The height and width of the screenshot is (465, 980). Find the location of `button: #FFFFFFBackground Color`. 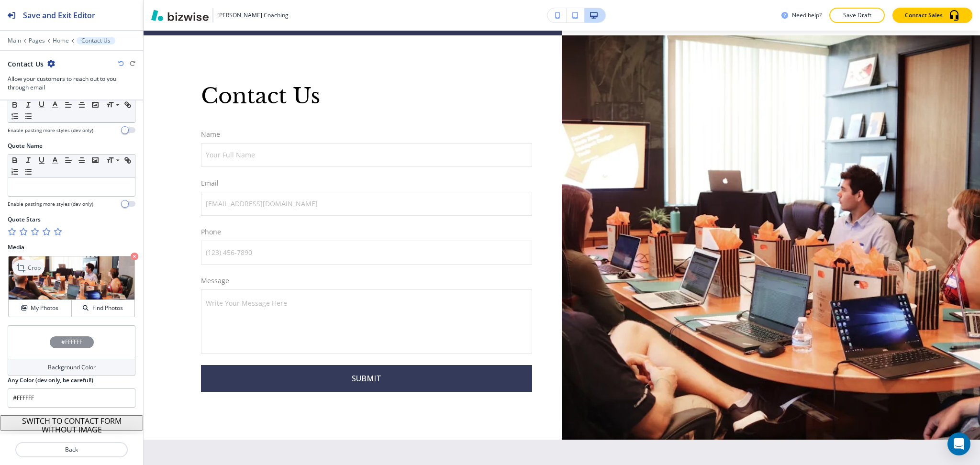

button: #FFFFFFBackground Color is located at coordinates (71, 351).